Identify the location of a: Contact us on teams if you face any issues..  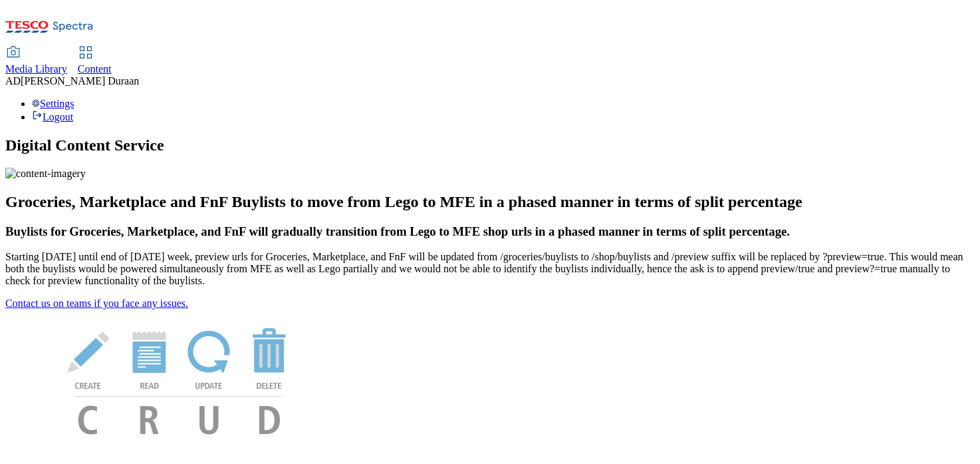
(96, 303).